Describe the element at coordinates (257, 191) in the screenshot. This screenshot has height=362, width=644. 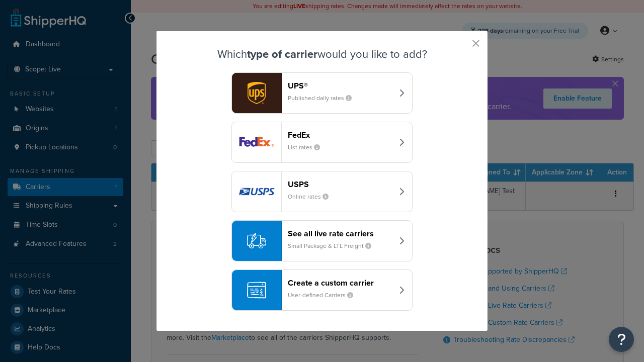
I see `img: usps logo` at that location.